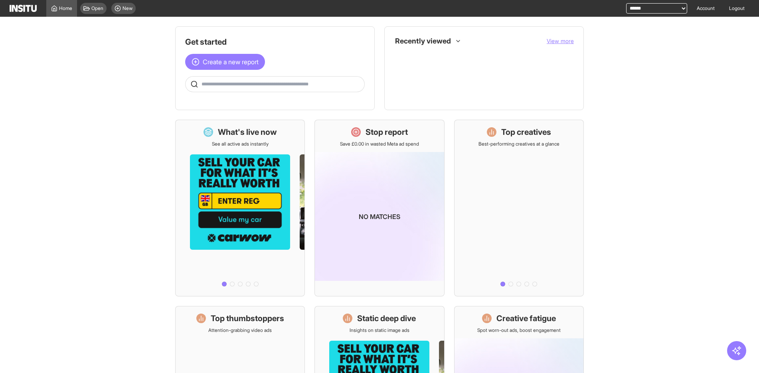  Describe the element at coordinates (526, 132) in the screenshot. I see `h1: Top creatives` at that location.